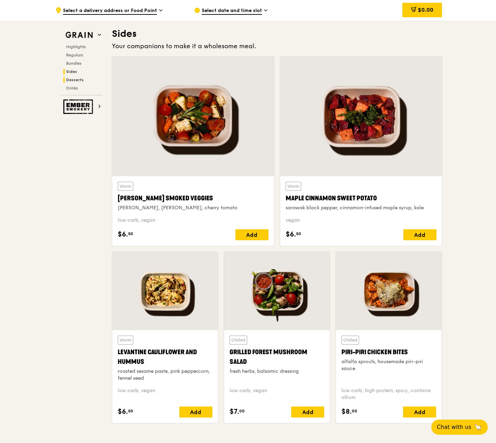 The image size is (496, 443). I want to click on div: fresh herbs, balsamic dressing, so click(277, 372).